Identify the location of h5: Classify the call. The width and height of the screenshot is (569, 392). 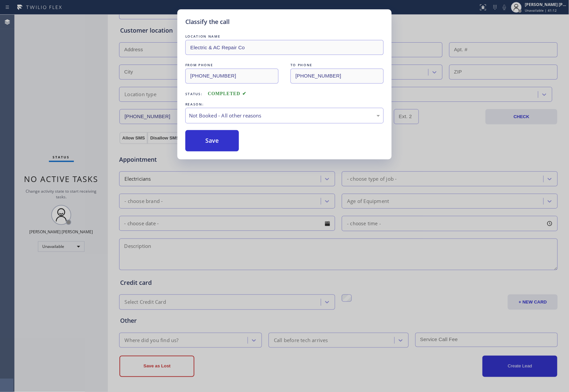
(207, 22).